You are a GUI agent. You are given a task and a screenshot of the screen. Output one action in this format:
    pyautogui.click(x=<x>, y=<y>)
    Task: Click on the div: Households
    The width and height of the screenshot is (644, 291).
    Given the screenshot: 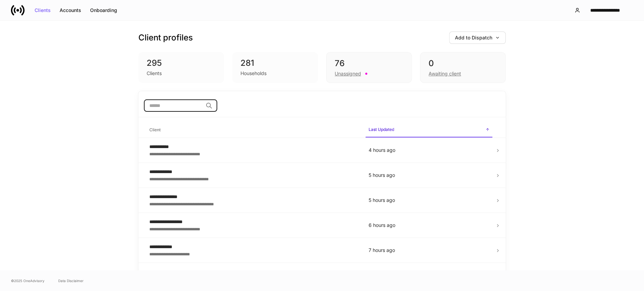 What is the action you would take?
    pyautogui.click(x=253, y=73)
    